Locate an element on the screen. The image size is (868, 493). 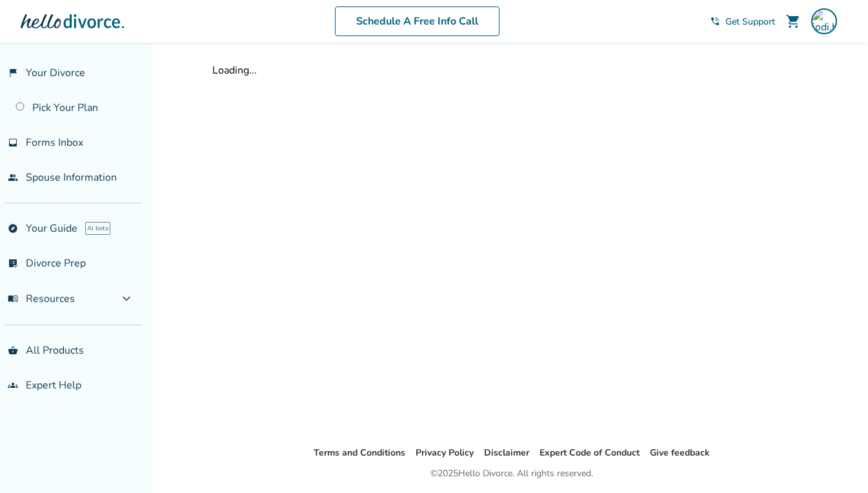
span: list_alt_check is located at coordinates (13, 264).